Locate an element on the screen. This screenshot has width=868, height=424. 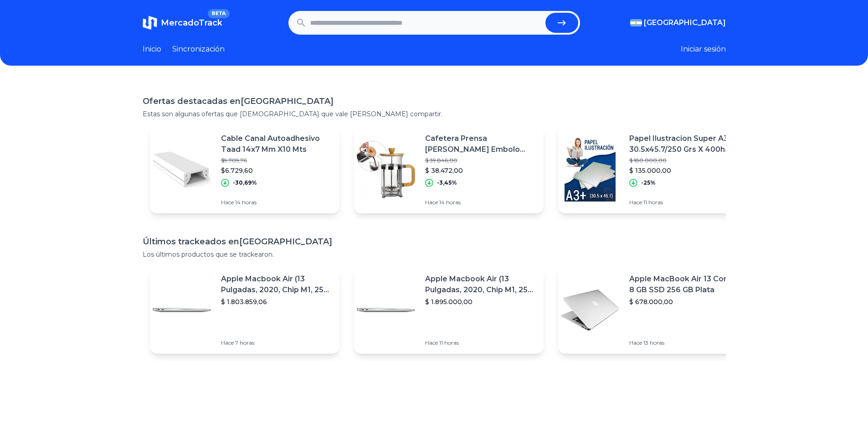
a: Imagen destacadaPapel Ilustracion Super A3 30.5x45.7/250 Grs X 400h Oferta!$ 180.000,00$ 135.000,... is located at coordinates (653, 169).